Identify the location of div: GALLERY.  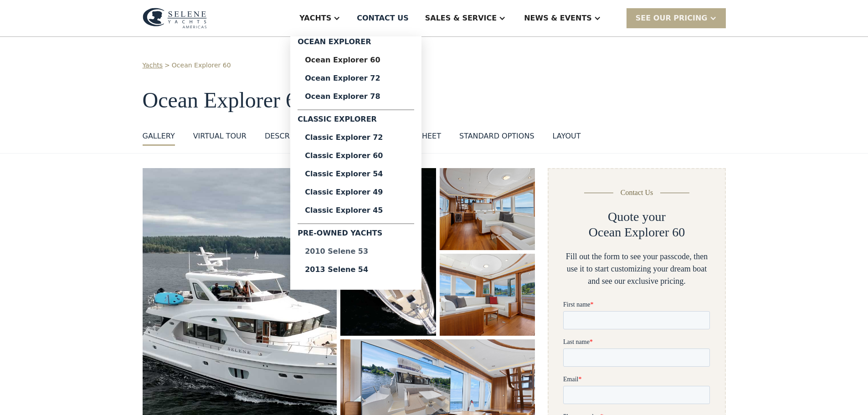
(158, 136).